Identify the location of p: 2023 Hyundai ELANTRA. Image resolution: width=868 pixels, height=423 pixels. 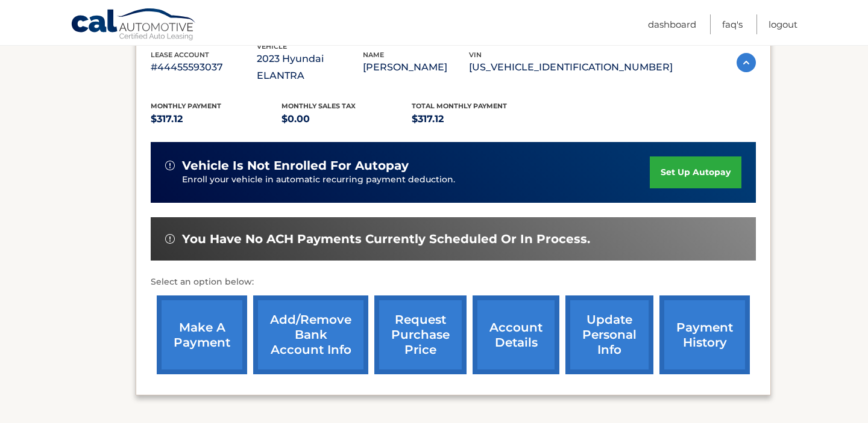
(310, 67).